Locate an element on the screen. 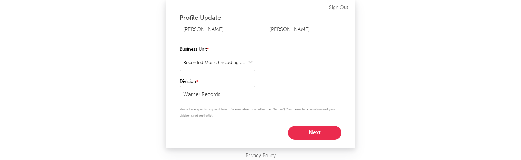  a: Privacy Policy is located at coordinates (260, 156).